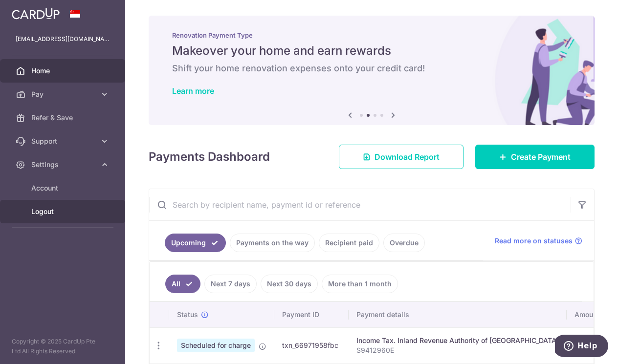  What do you see at coordinates (401, 157) in the screenshot?
I see `a: Download Report` at bounding box center [401, 157].